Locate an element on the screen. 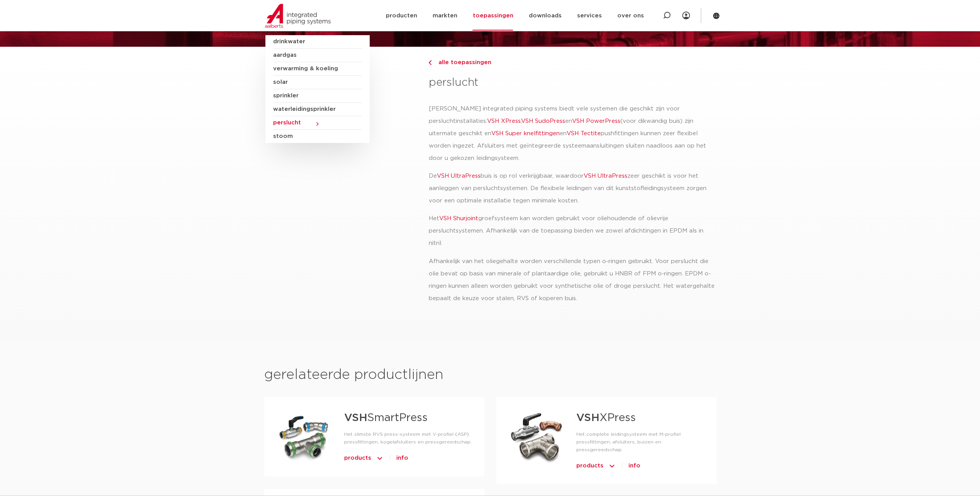 The image size is (980, 496). p: Het groefsysteem kan worden gebruikt voor oliehoudende of olievrije persluchtsystemen. Afhankelij... is located at coordinates (571, 231).